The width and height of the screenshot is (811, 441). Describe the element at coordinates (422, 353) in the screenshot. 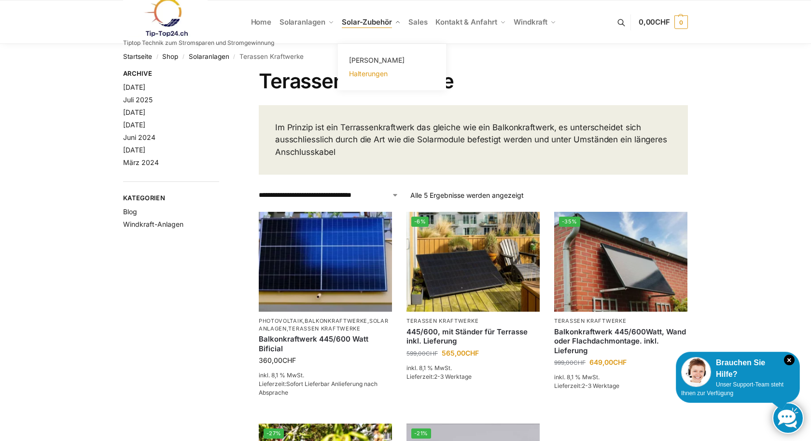

I see `bdi: 599,00` at that location.